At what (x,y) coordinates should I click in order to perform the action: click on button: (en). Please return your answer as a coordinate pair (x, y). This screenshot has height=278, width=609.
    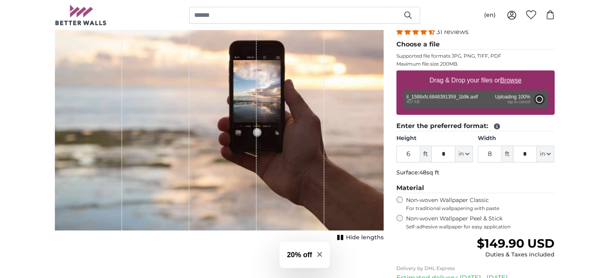
    Looking at the image, I should click on (490, 15).